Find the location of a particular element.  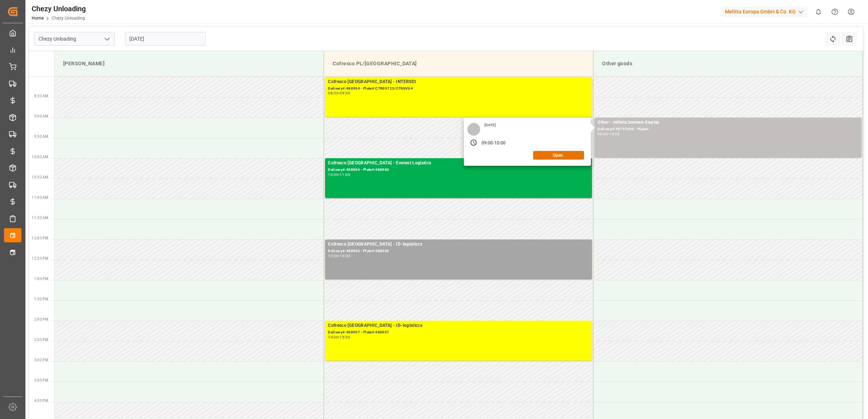

a: Home is located at coordinates (38, 18).